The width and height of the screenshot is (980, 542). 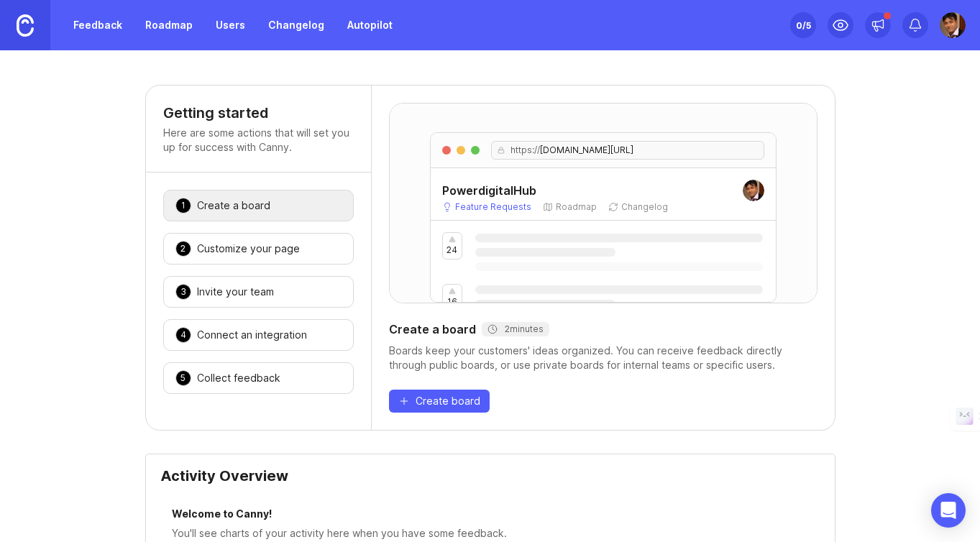 What do you see at coordinates (184, 335) in the screenshot?
I see `div: 4` at bounding box center [184, 335].